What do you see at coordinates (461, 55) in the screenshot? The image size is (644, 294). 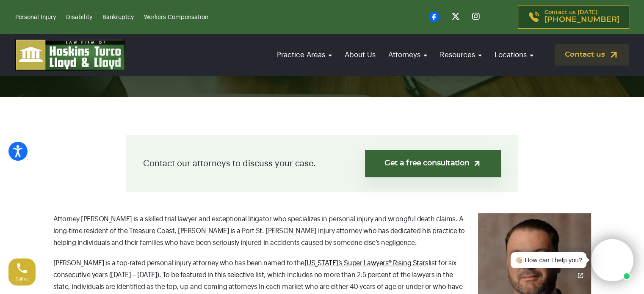 I see `a: Resources` at bounding box center [461, 55].